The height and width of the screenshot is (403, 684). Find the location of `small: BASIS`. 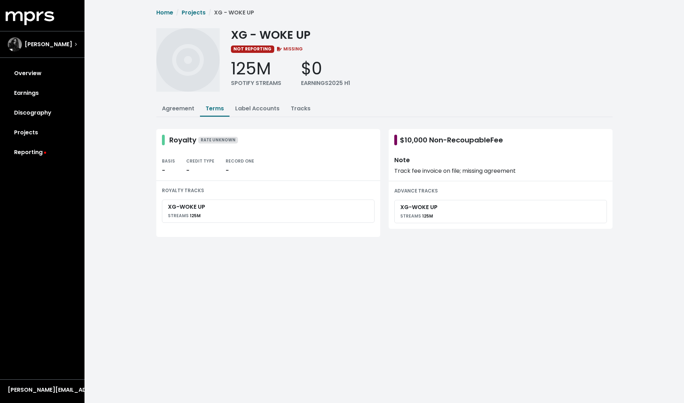

small: BASIS is located at coordinates (168, 161).